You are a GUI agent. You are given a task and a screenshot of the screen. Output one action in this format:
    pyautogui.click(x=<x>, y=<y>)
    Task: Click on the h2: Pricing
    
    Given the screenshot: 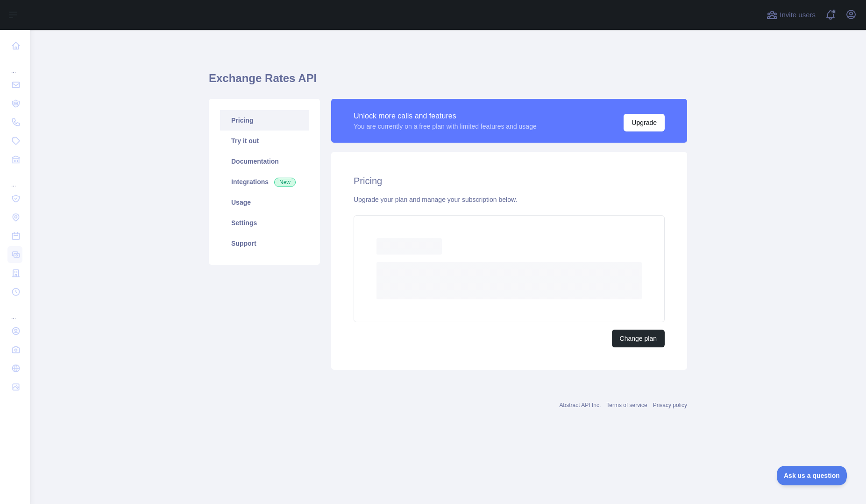 What is the action you would take?
    pyautogui.click(x=509, y=181)
    